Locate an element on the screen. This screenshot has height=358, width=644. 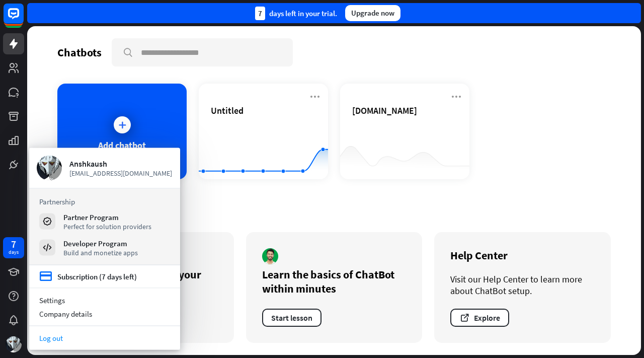
div: Company details is located at coordinates (105, 313).